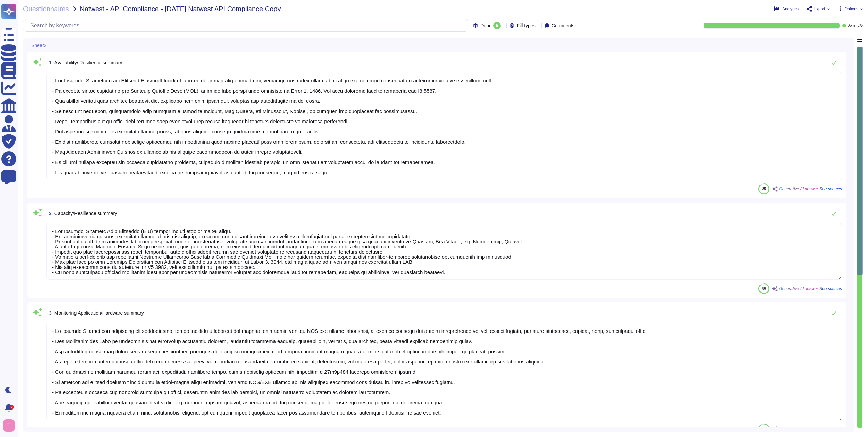  Describe the element at coordinates (39, 45) in the screenshot. I see `span: Sheet2` at that location.